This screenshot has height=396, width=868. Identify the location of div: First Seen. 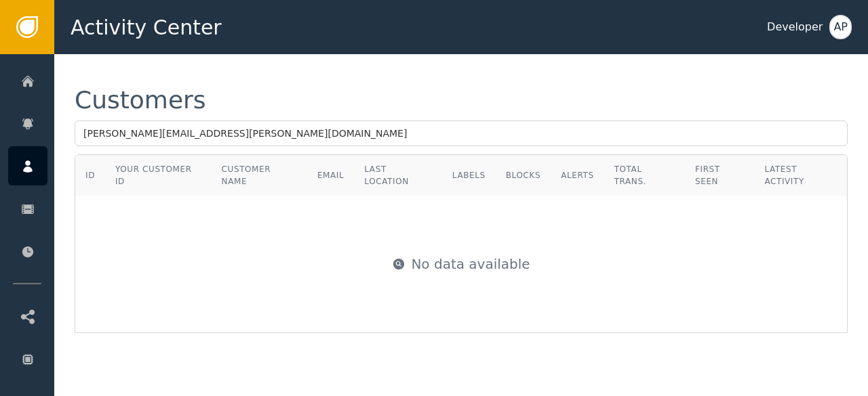
(719, 175).